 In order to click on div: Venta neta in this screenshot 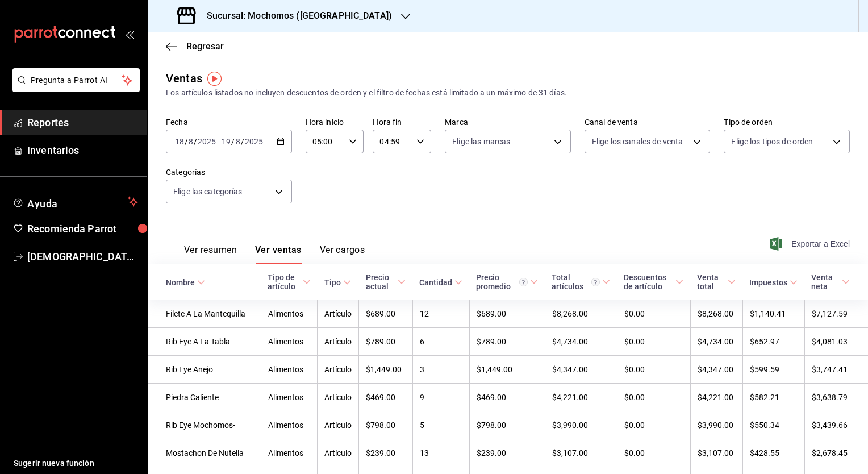, I will do `click(825, 282)`.